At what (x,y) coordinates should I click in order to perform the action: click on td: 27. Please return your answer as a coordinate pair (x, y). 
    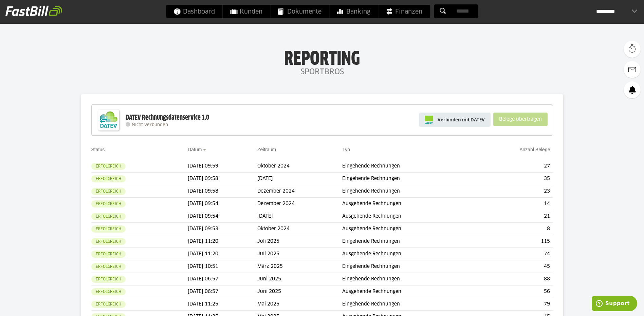
    Looking at the image, I should click on (515, 166).